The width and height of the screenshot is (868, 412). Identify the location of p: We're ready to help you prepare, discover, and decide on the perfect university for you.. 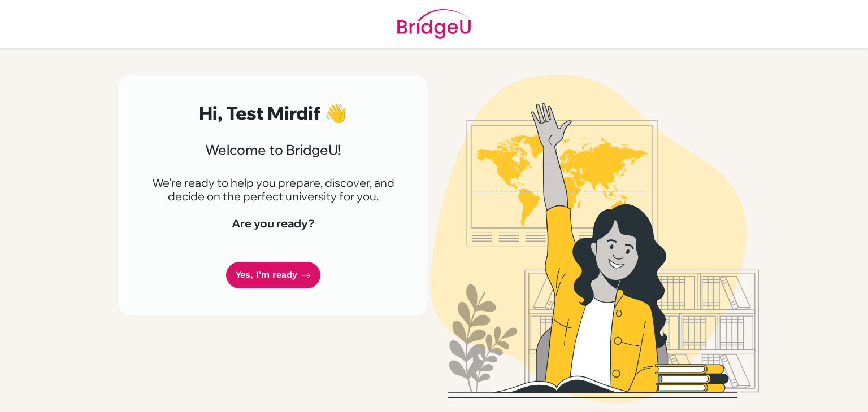
(273, 190).